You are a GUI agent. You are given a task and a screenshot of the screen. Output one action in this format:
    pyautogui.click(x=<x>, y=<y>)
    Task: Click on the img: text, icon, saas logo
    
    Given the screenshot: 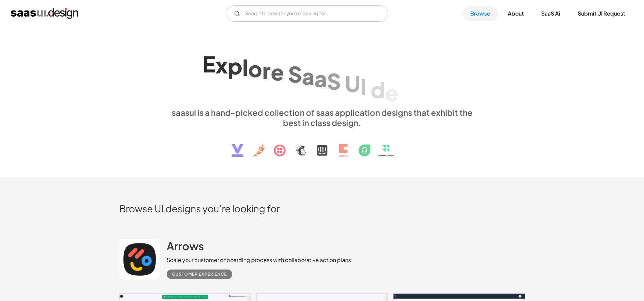 What is the action you would take?
    pyautogui.click(x=322, y=145)
    